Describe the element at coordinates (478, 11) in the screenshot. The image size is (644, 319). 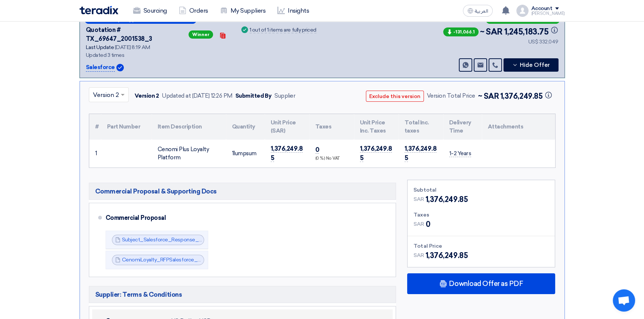
I see `button: العربية` at that location.